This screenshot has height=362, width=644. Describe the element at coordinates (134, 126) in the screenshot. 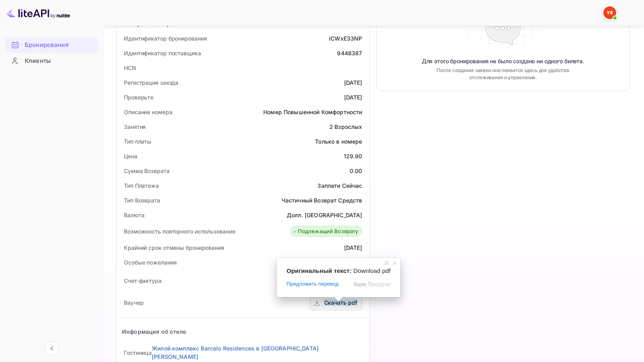

I see `ya-tr-span: Занятия` at that location.